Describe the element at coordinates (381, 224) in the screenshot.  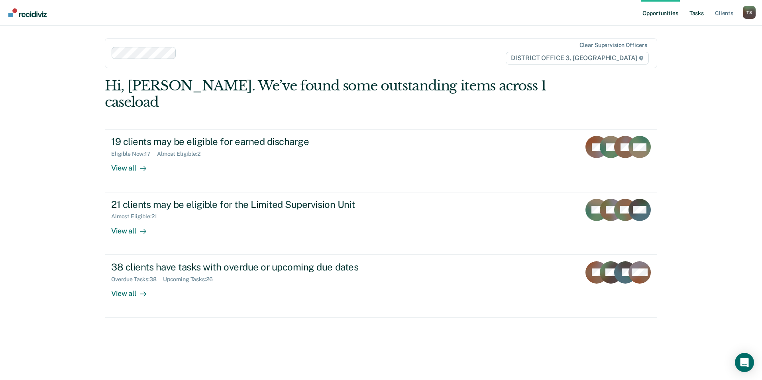
I see `a: 21 clients may be eligible for the Limited Supervision UnitAlmost Eligible:21View all` at that location.